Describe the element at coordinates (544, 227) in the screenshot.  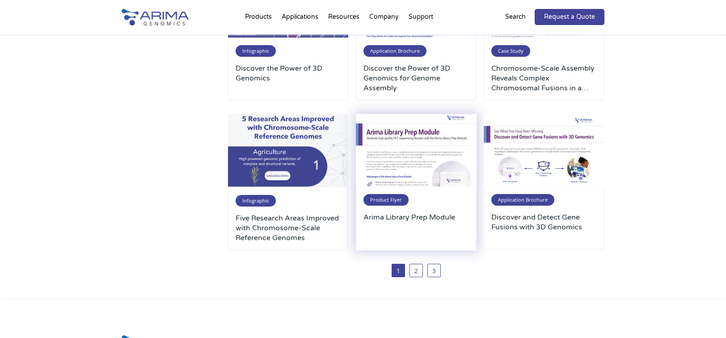
I see `a: Discover and Detect Gene Fusions with 3D Genomics` at that location.